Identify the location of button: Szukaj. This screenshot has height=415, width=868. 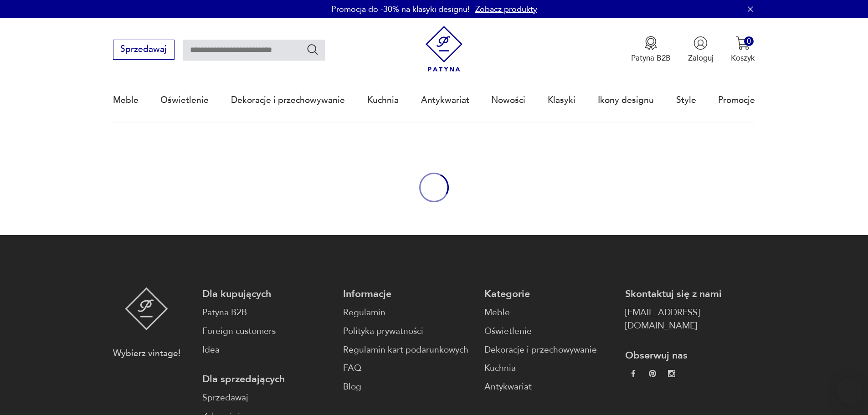
(313, 49).